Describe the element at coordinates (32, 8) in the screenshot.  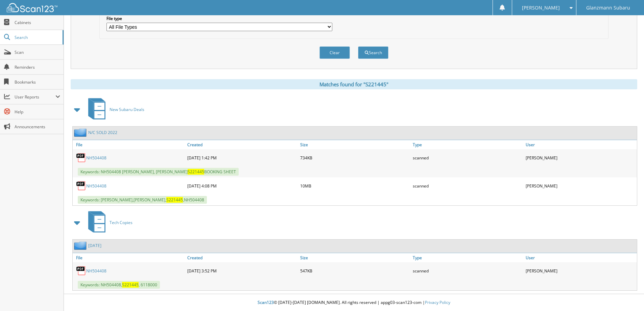
I see `img: scan123-logo-white.svg` at that location.